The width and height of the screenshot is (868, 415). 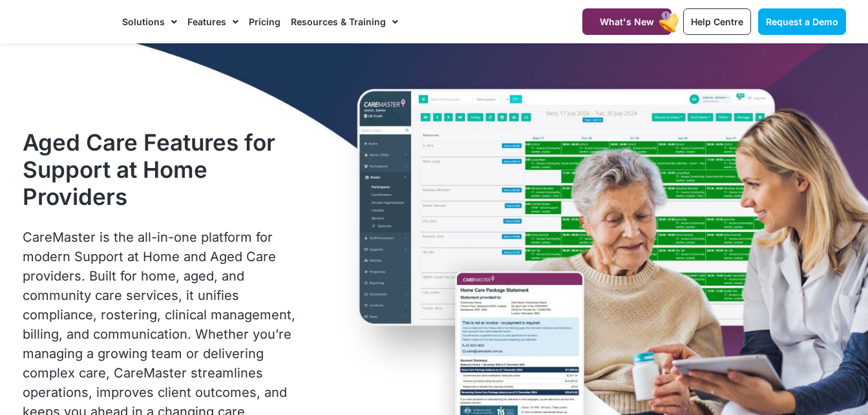 What do you see at coordinates (162, 170) in the screenshot?
I see `h1: Aged Care Features for Support at Home Providers` at bounding box center [162, 170].